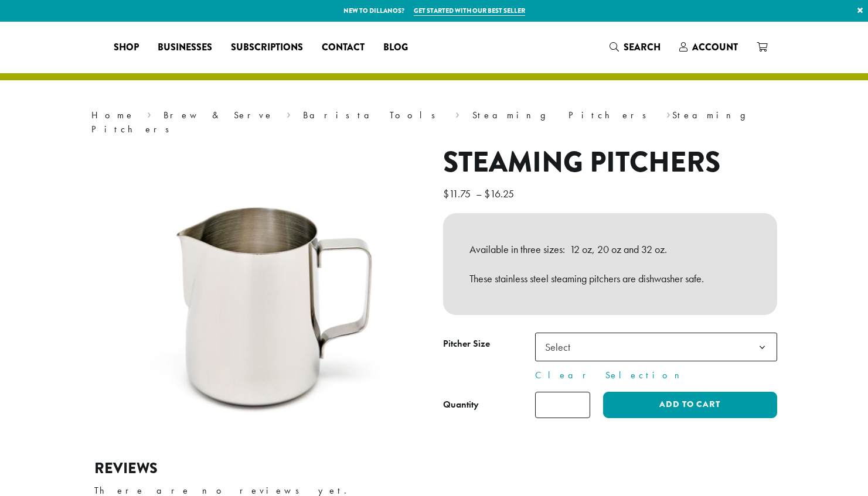 The height and width of the screenshot is (496, 868). I want to click on p: Available in three sizes: 12 oz, 20 oz and 32 oz., so click(610, 249).